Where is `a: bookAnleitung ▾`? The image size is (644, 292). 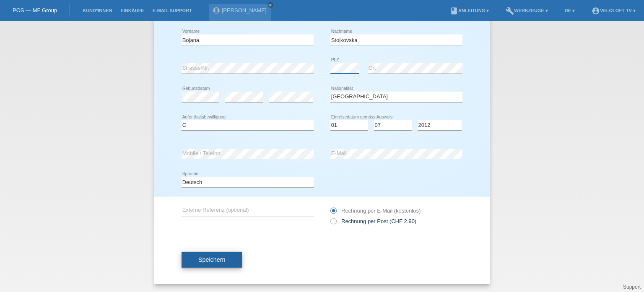 a: bookAnleitung ▾ is located at coordinates (469, 11).